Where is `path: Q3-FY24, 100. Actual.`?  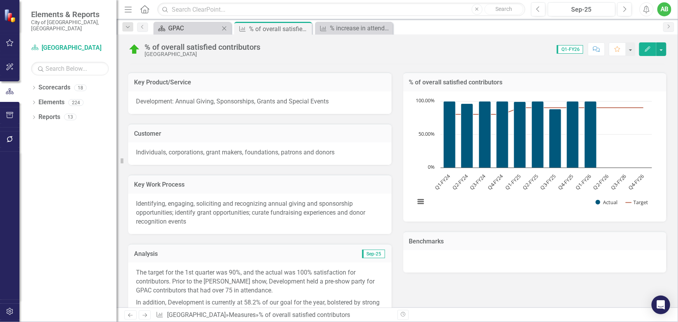 path: Q3-FY24, 100. Actual. is located at coordinates (485, 134).